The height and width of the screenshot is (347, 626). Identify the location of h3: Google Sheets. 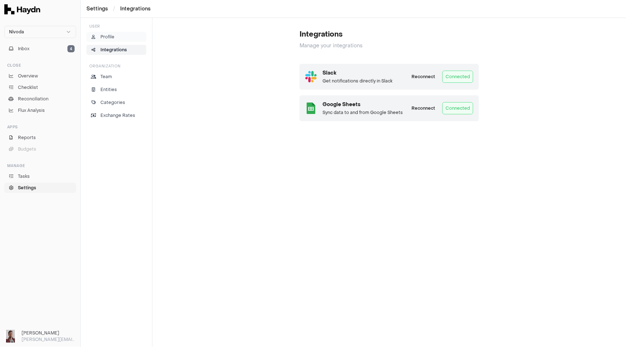
(363, 105).